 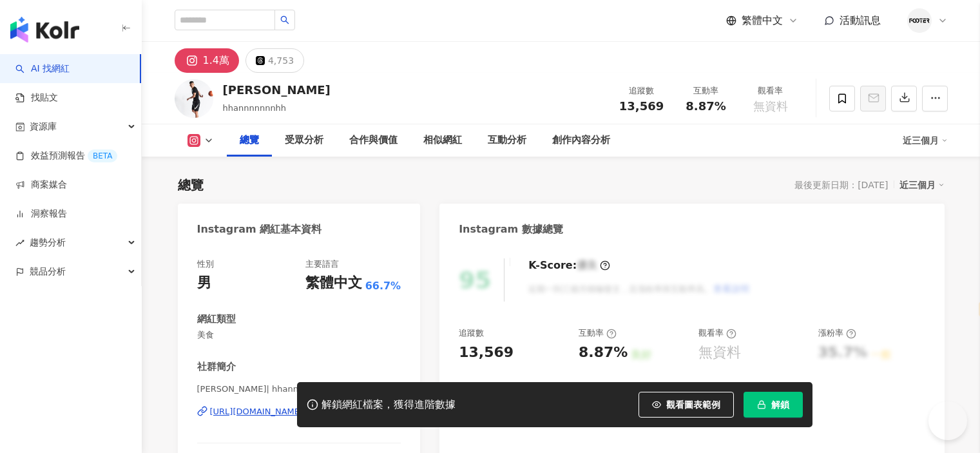 What do you see at coordinates (204, 283) in the screenshot?
I see `div: 男` at bounding box center [204, 283].